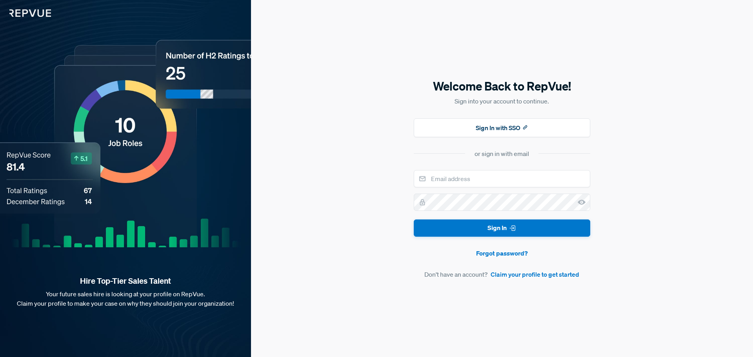  What do you see at coordinates (126, 281) in the screenshot?
I see `strong: Hire Top-Tier Sales Talent` at bounding box center [126, 281].